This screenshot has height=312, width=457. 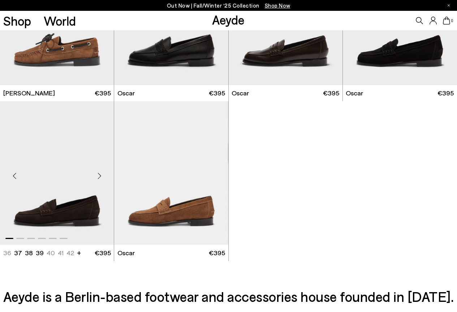 What do you see at coordinates (171, 173) in the screenshot?
I see `div: 1 / 6` at bounding box center [171, 173].